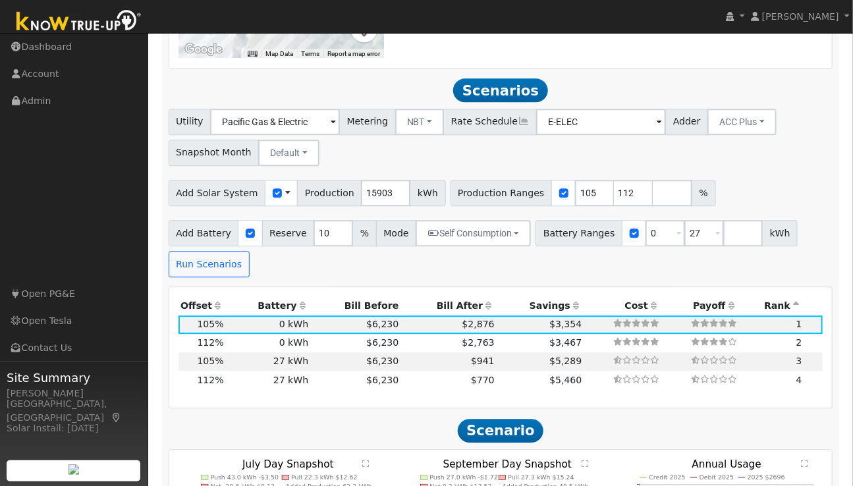  What do you see at coordinates (279, 54) in the screenshot?
I see `button: Map Data` at bounding box center [279, 54].